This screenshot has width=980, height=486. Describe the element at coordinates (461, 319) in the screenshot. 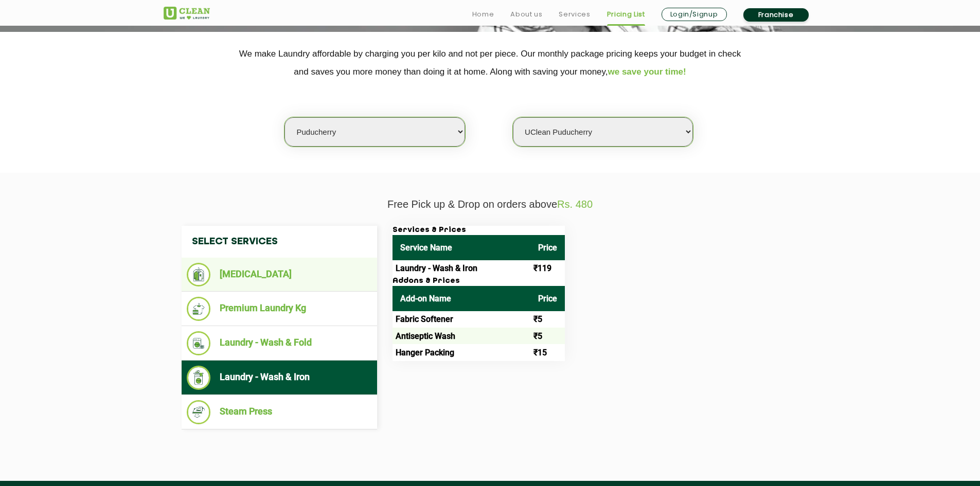

I see `td: Fabric Softener` at that location.